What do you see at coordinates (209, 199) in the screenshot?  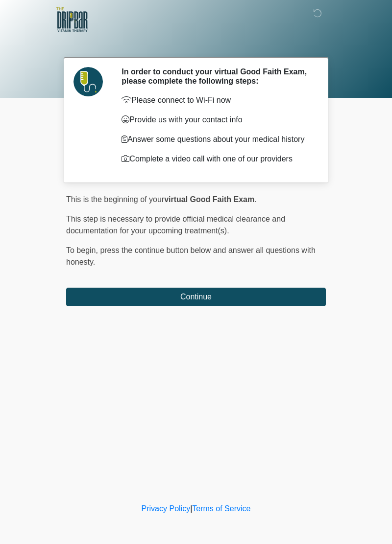 I see `strong: virtual Good Faith Exam` at bounding box center [209, 199].